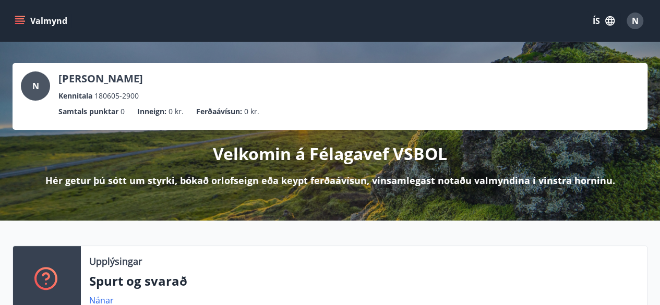 The width and height of the screenshot is (660, 305). What do you see at coordinates (116, 96) in the screenshot?
I see `span: 180605-2900` at bounding box center [116, 96].